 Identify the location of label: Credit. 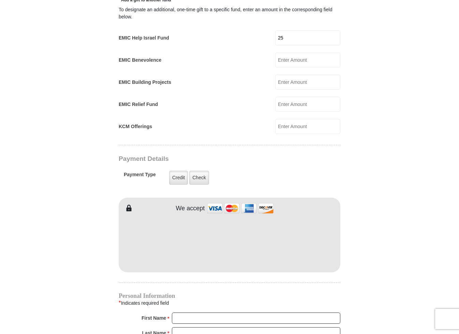
(178, 178).